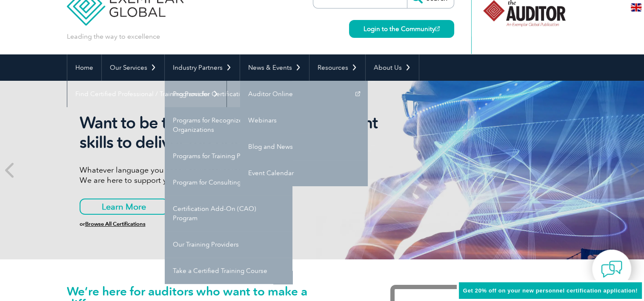 This screenshot has height=301, width=644. What do you see at coordinates (202, 67) in the screenshot?
I see `a: Industry Partners` at bounding box center [202, 67].